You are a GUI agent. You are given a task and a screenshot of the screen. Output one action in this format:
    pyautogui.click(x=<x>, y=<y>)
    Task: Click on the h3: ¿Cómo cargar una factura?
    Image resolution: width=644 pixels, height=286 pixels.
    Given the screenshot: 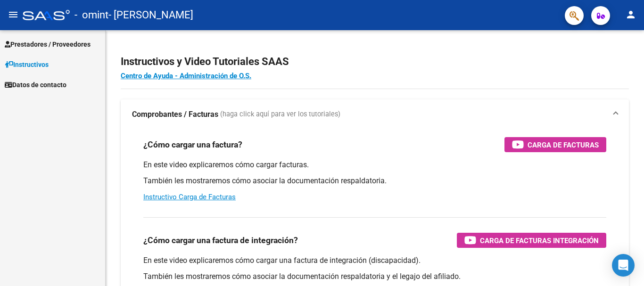 What is the action you would take?
    pyautogui.click(x=193, y=144)
    